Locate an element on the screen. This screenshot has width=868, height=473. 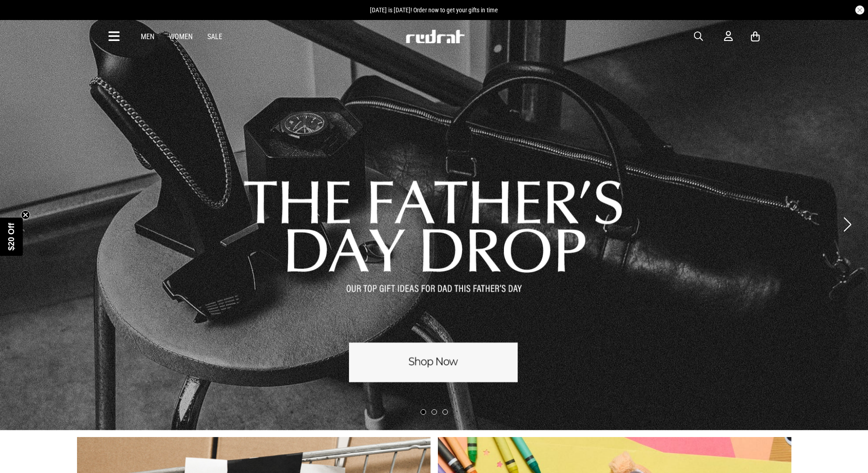
span: $20 Off is located at coordinates (11, 236).